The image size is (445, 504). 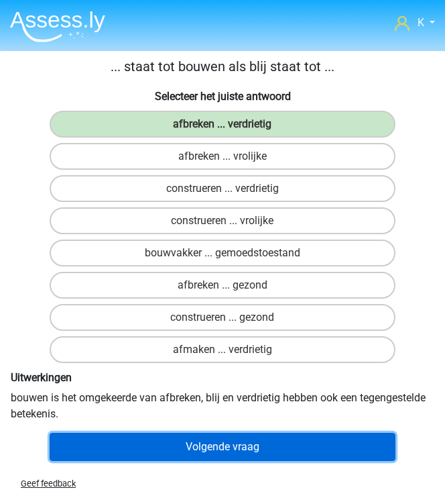 What do you see at coordinates (223, 447) in the screenshot?
I see `button: Volgende vraag` at bounding box center [223, 447].